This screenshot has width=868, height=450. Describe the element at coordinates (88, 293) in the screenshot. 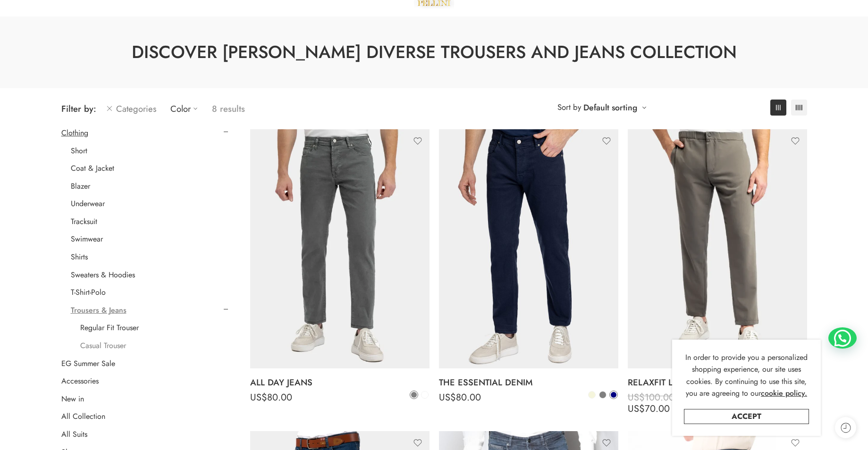

I see `a: T-Shirt-Polo` at that location.